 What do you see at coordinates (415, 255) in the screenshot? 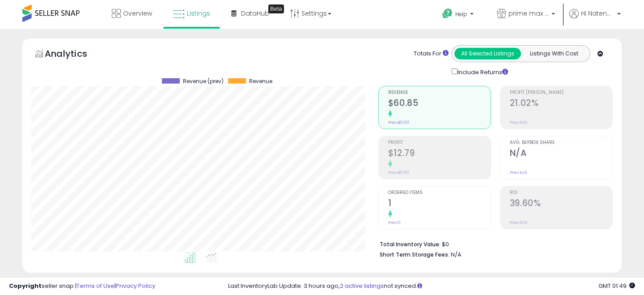
I see `b: Short Term Storage Fees:` at bounding box center [415, 255].